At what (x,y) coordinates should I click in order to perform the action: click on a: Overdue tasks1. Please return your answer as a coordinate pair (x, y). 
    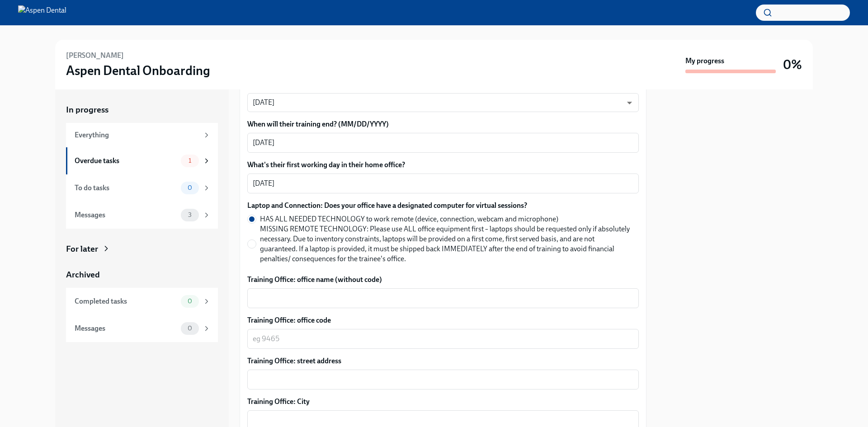
    Looking at the image, I should click on (142, 161).